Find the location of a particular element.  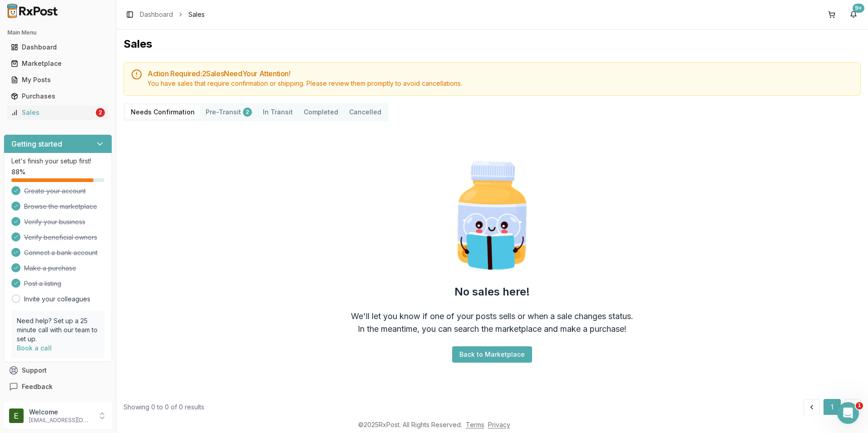

img: RxPost Logo is located at coordinates (33, 11).